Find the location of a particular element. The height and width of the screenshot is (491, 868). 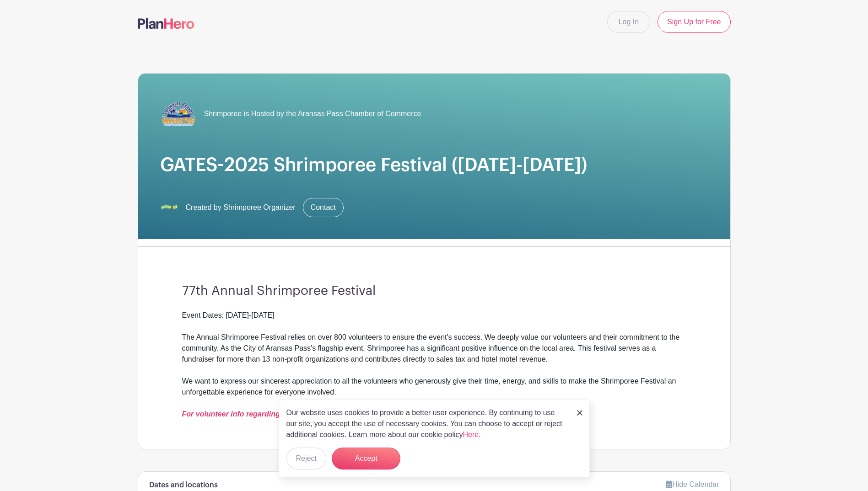

p: Our website uses cookies to provide a better user experience. By continuing to use our site, you ... is located at coordinates (427, 424).